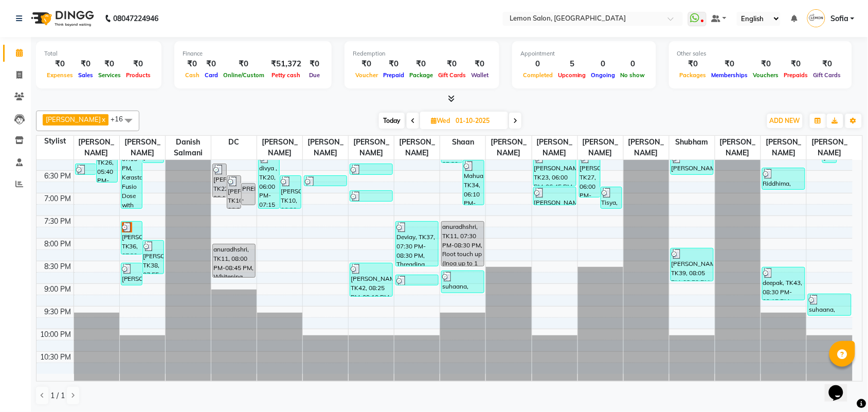  What do you see at coordinates (58, 244) in the screenshot?
I see `div: 8:00 PM` at bounding box center [58, 244].